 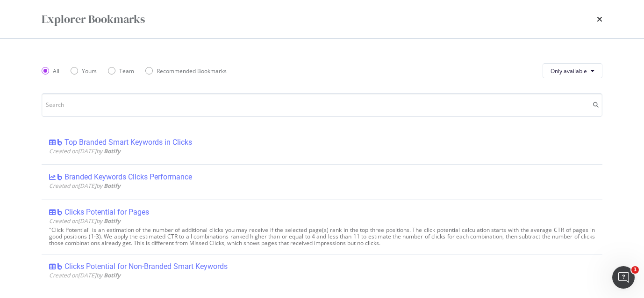 I want to click on div: Top Branded Smart Keywords in Clicks, so click(x=128, y=142).